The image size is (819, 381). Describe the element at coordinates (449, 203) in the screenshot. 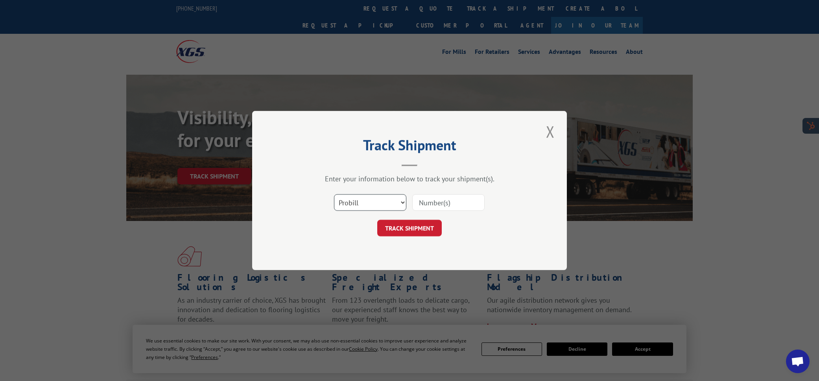

I see `input: Number(s)` at that location.